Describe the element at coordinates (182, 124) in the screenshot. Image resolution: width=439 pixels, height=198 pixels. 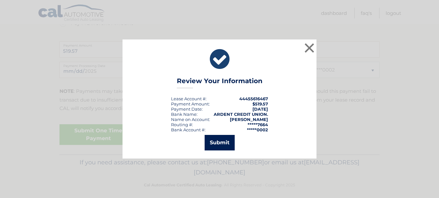
I see `div: Routing #:` at that location.